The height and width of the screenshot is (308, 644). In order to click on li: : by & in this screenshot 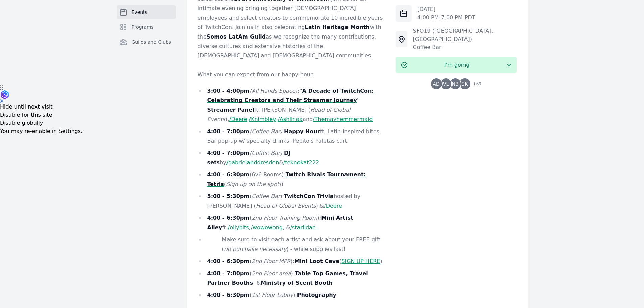, I will do `click(291, 158)`.